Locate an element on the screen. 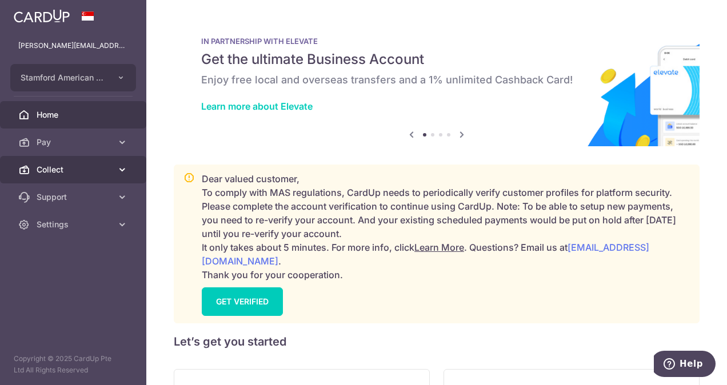  a: Learn more about Elevate is located at coordinates (257, 106).